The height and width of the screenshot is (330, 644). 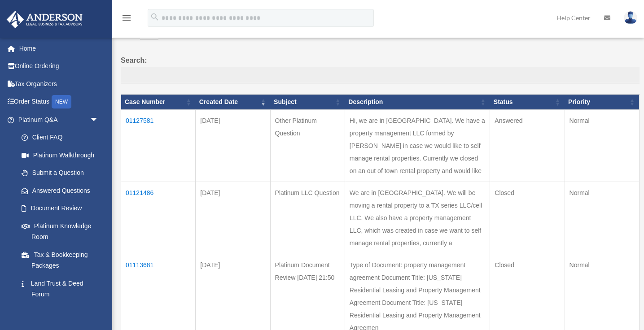 What do you see at coordinates (528, 218) in the screenshot?
I see `td: Closed` at bounding box center [528, 218].